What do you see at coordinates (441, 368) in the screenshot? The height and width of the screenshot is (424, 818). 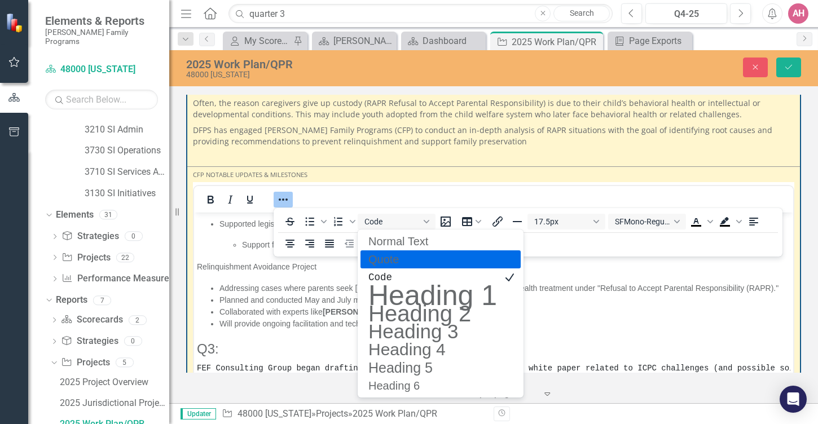 I see `div: Heading 5` at bounding box center [441, 368].